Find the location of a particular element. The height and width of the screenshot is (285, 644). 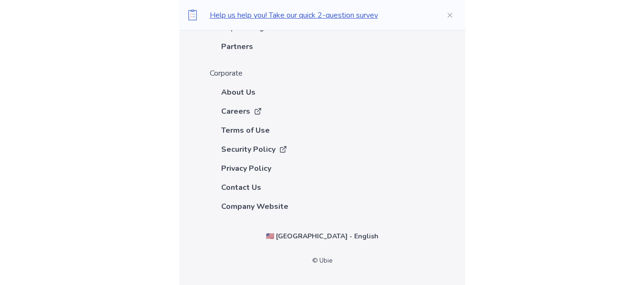

p: Corporate is located at coordinates (332, 73).